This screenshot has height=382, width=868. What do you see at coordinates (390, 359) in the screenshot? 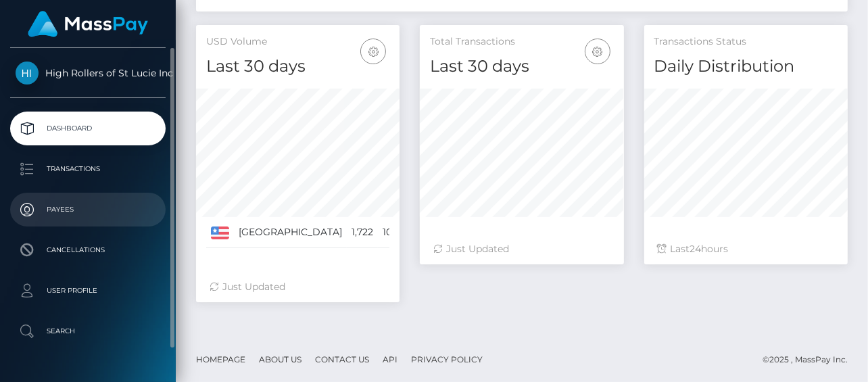
I see `a: API` at bounding box center [390, 359].